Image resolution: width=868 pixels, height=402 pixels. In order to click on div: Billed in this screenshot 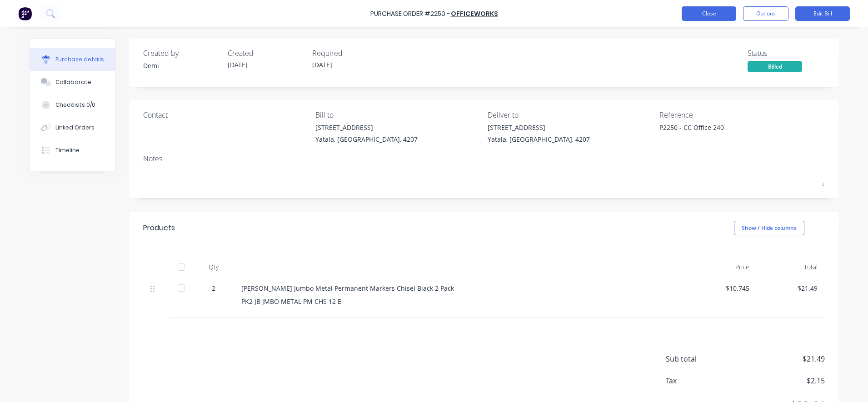, I will do `click(775, 66)`.